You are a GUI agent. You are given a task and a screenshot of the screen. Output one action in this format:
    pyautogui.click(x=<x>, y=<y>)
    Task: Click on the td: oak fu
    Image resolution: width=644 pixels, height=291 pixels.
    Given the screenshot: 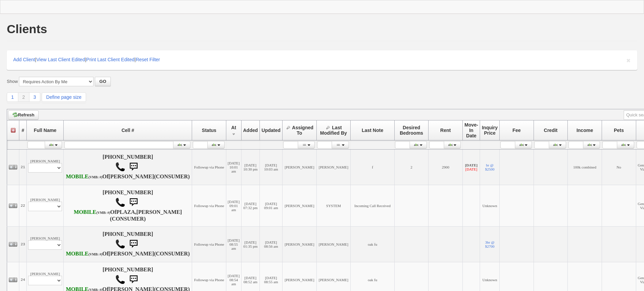 What is the action you would take?
    pyautogui.click(x=372, y=244)
    